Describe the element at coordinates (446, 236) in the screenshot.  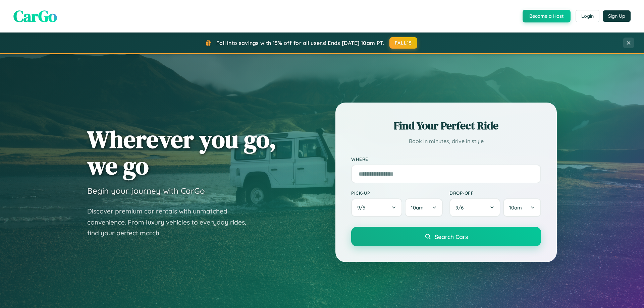
I see `button: Search Cars` at that location.